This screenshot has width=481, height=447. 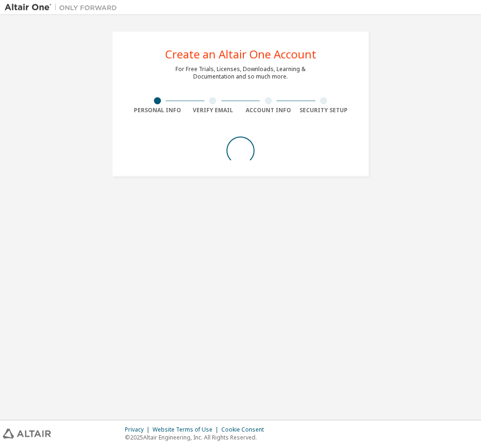 I want to click on img: altair_logo.svg, so click(x=27, y=434).